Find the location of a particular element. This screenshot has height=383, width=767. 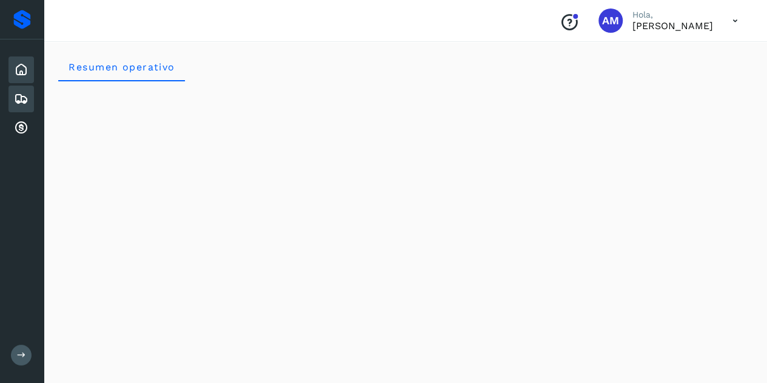

p: Angele Monserrat Manriquez Bisuett is located at coordinates (673, 25).